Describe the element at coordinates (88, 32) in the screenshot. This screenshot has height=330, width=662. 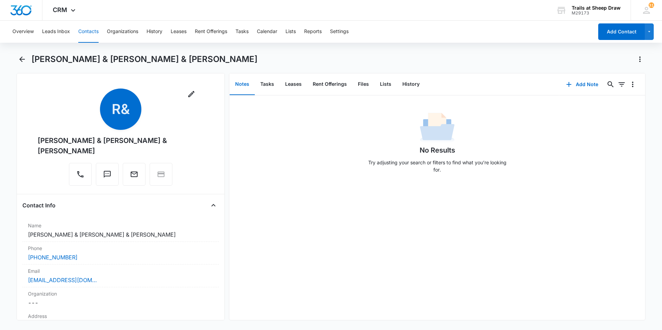
I see `button: Contacts` at that location.